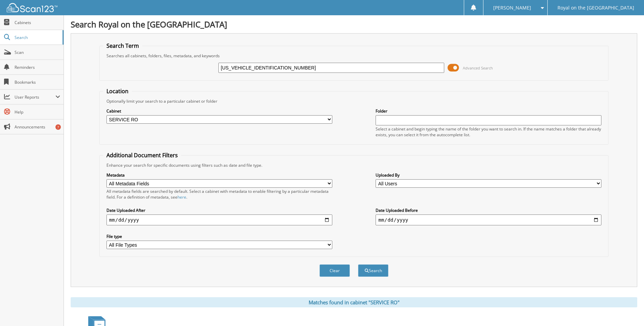 This screenshot has height=326, width=644. Describe the element at coordinates (354, 56) in the screenshot. I see `div: Searches all cabinets, folders, files, metadata, and keywords` at that location.